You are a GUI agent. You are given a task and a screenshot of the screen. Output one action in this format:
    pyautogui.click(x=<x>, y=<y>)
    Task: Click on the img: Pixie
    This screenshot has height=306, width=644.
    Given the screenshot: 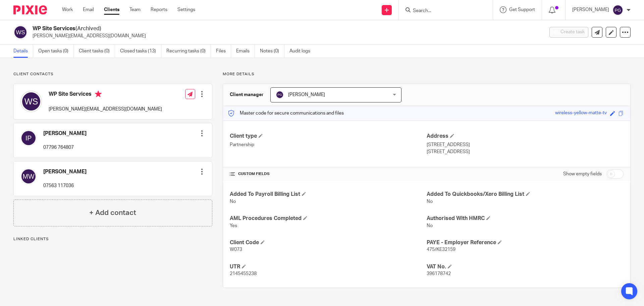 What is the action you would take?
    pyautogui.click(x=30, y=9)
    